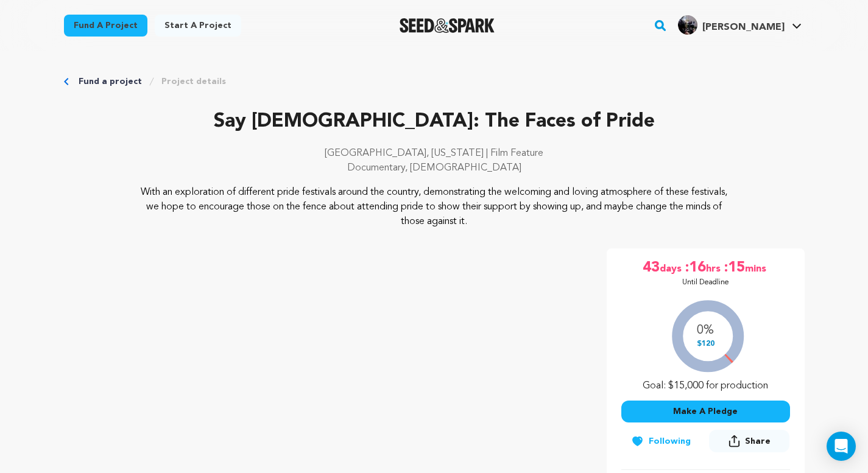 The height and width of the screenshot is (473, 868). Describe the element at coordinates (434, 207) in the screenshot. I see `p: With an exploration of different pride festivals around the country, demonstrating the welcoming ...` at that location.